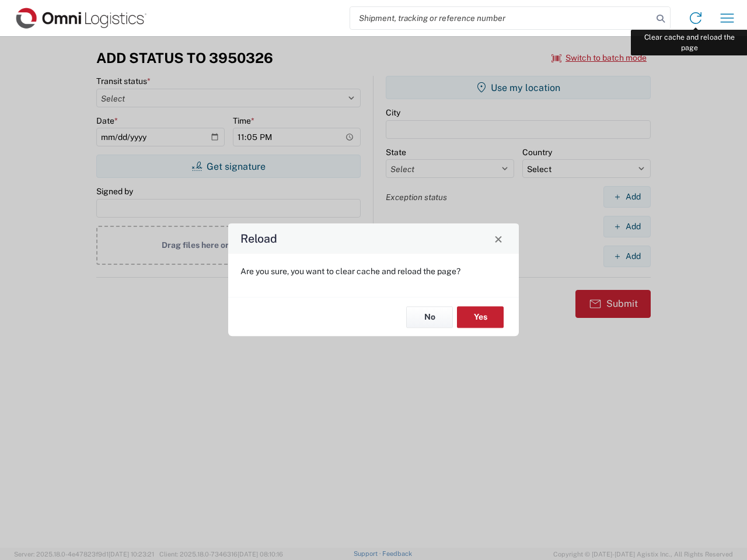 This screenshot has width=747, height=560. I want to click on h4: Reload, so click(259, 239).